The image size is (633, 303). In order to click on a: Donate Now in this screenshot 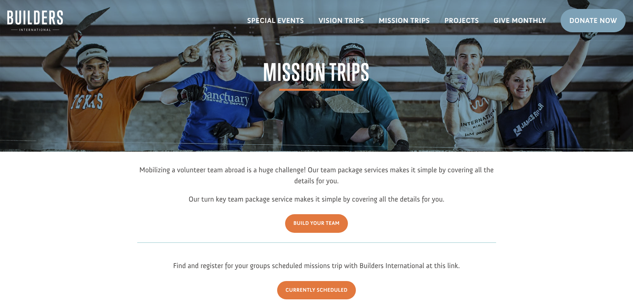, I will do `click(593, 21)`.